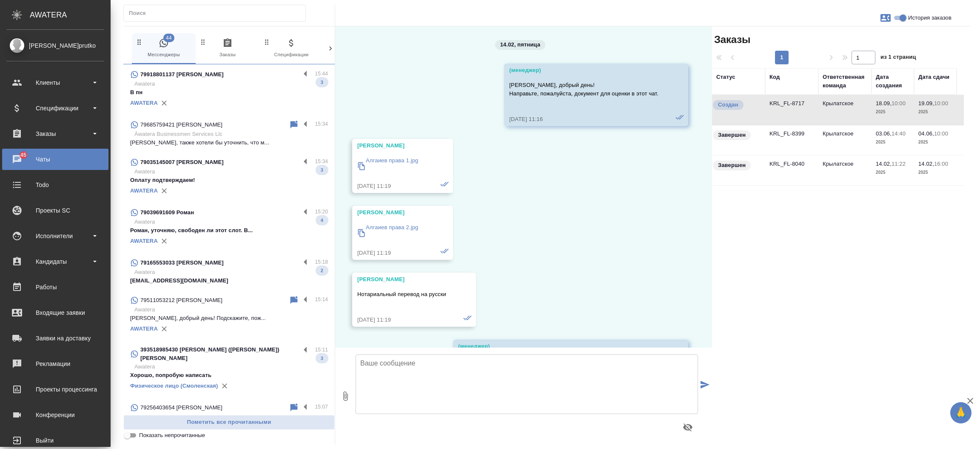 The width and height of the screenshot is (980, 449). What do you see at coordinates (886, 18) in the screenshot?
I see `button: Заявки` at bounding box center [886, 18].